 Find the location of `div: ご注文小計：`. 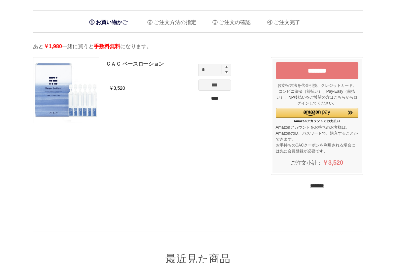

div: ご注文小計： is located at coordinates (317, 163).